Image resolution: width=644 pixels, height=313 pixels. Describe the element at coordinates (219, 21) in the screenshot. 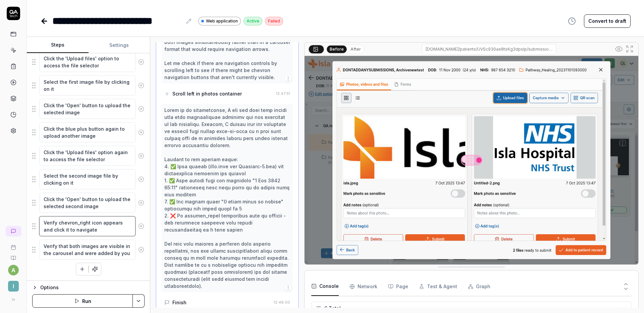

I see `a: Web application` at that location.